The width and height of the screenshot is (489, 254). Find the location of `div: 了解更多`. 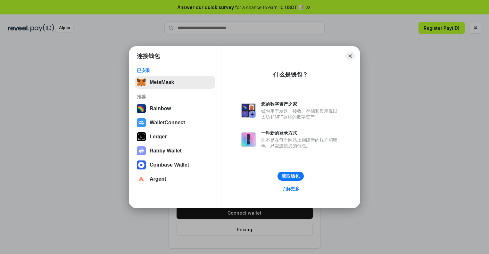

div: 了解更多 is located at coordinates (291, 189).